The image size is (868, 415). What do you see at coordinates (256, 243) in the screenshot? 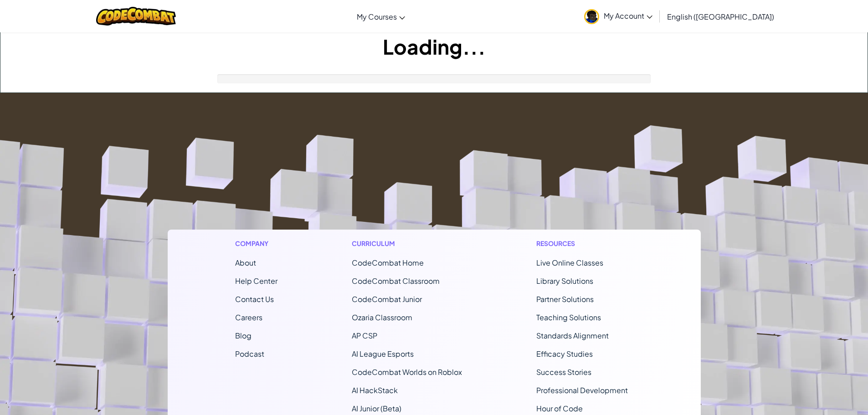
I see `h1: Company` at bounding box center [256, 243].